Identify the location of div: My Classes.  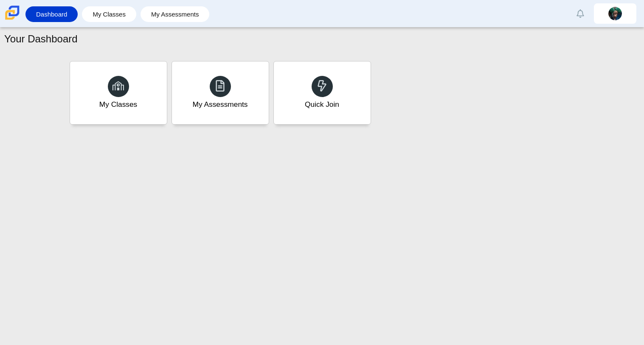
(119, 104).